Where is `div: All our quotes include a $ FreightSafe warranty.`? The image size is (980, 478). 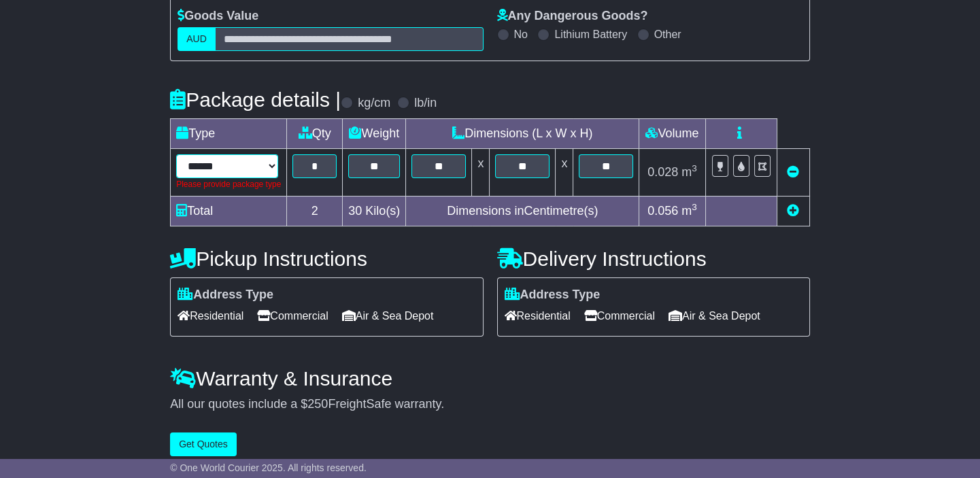 div: All our quotes include a $ FreightSafe warranty. is located at coordinates (490, 405).